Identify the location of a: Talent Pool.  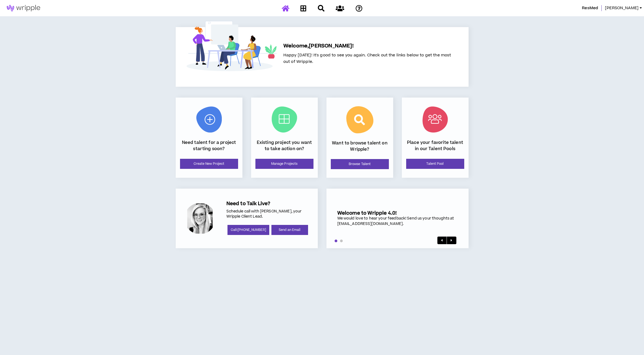
(435, 164).